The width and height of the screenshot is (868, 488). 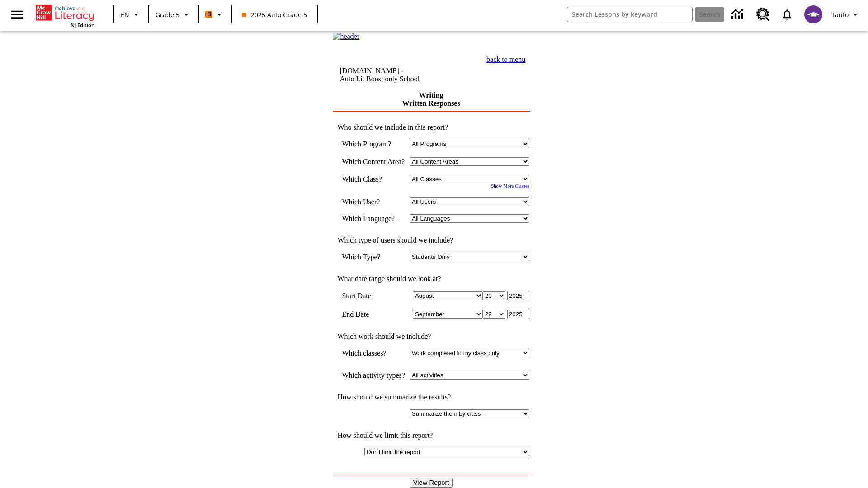 What do you see at coordinates (510, 186) in the screenshot?
I see `a: Show More Classes` at bounding box center [510, 186].